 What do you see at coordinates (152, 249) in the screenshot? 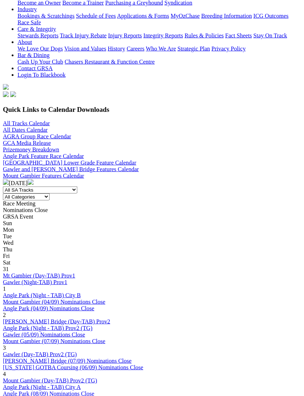
I see `div: Thu` at bounding box center [152, 249].